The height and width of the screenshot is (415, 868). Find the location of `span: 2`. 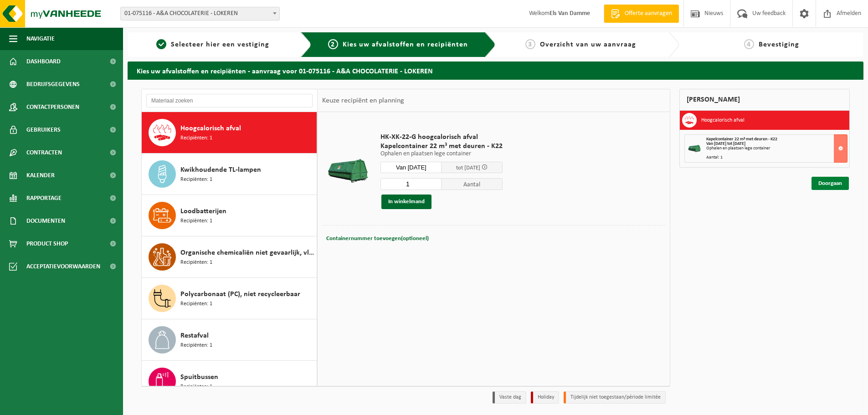

span: 2 is located at coordinates (333, 44).